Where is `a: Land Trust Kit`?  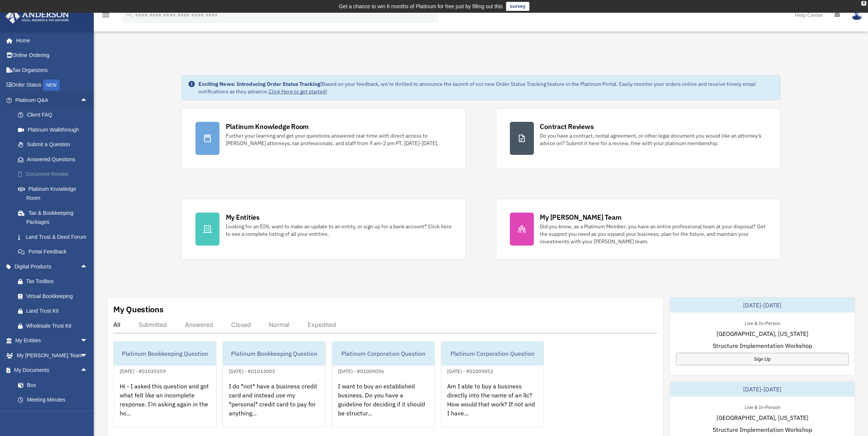 a: Land Trust Kit is located at coordinates (54, 311).